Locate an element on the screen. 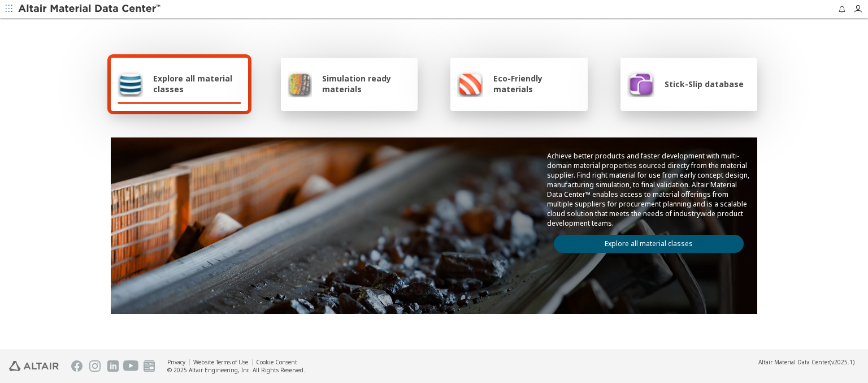 This screenshot has width=868, height=383. a: Website Terms of Use is located at coordinates (221, 362).